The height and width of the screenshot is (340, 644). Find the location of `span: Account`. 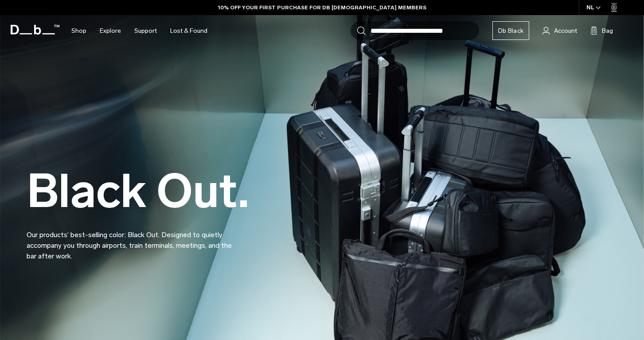

span: Account is located at coordinates (565, 30).